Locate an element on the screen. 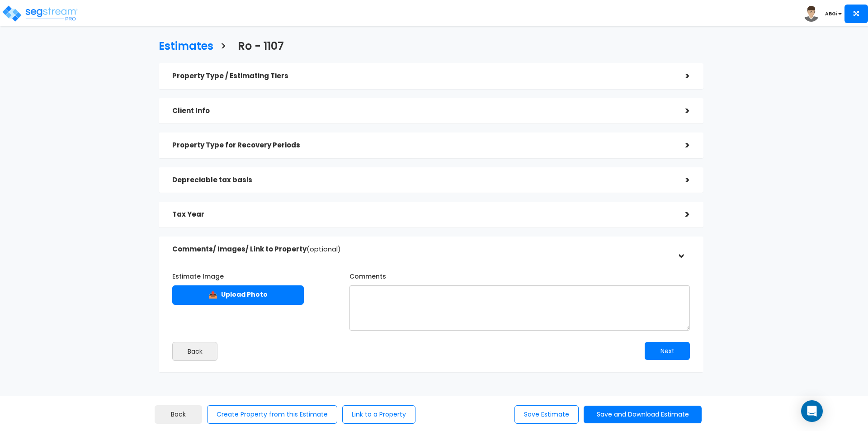 This screenshot has width=868, height=431. h5: Property Type for Recovery Periods is located at coordinates (422, 145).